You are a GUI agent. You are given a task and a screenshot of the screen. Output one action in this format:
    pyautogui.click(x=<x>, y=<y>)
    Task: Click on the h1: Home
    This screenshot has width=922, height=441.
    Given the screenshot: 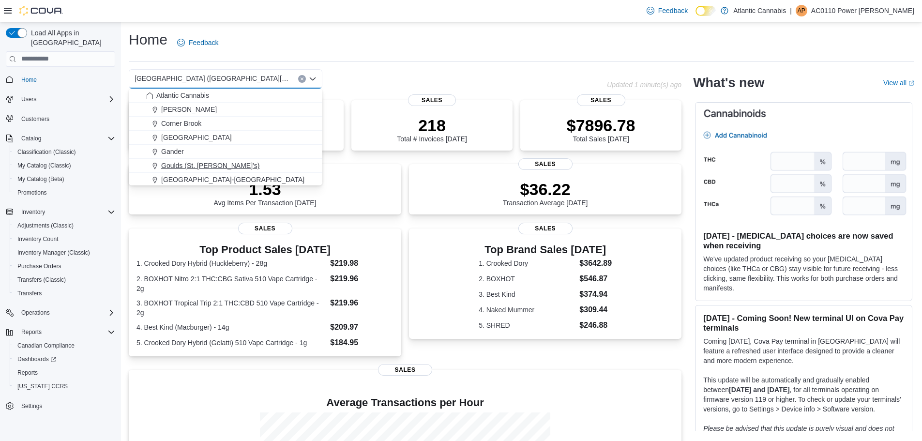 What is the action you would take?
    pyautogui.click(x=148, y=40)
    